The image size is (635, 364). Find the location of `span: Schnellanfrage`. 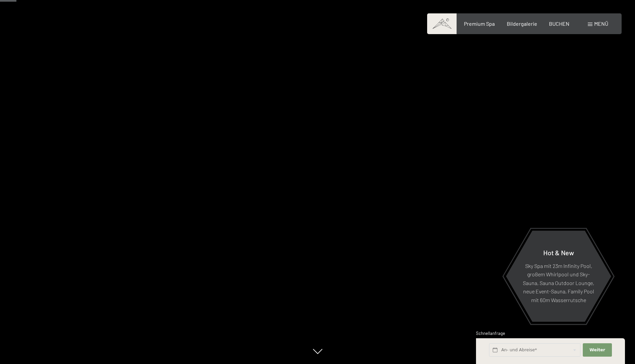

span: Schnellanfrage is located at coordinates (491, 333).